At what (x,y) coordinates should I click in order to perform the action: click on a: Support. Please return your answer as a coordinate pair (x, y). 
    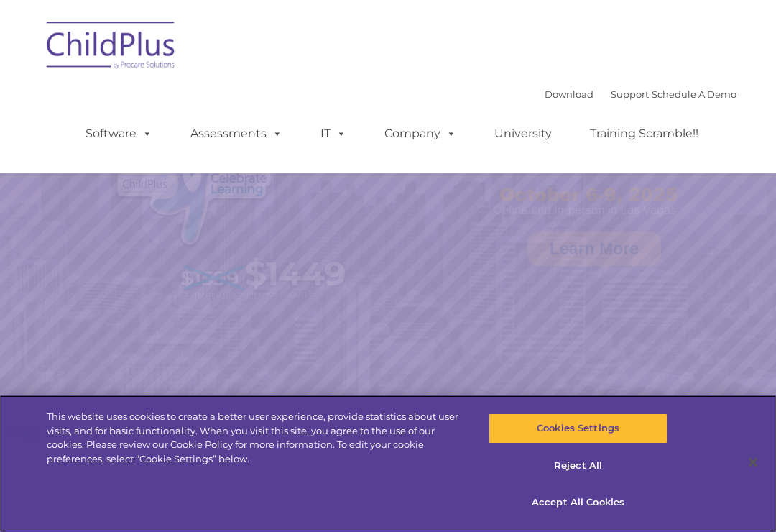
    Looking at the image, I should click on (629, 94).